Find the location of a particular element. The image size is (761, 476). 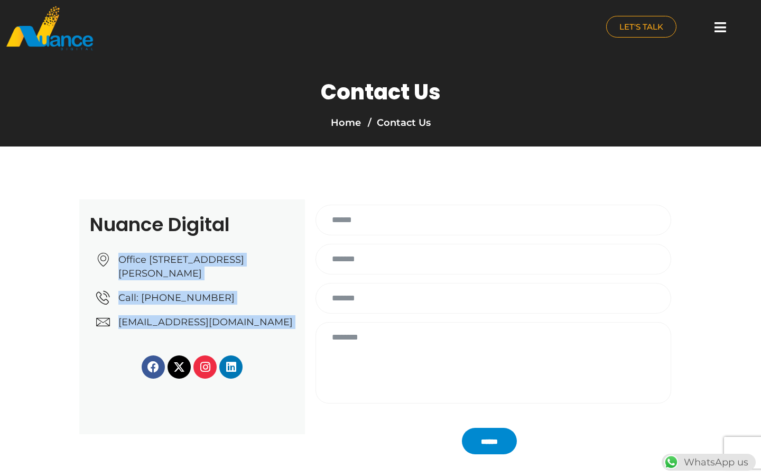

span: LET'S TALK is located at coordinates (641, 26).